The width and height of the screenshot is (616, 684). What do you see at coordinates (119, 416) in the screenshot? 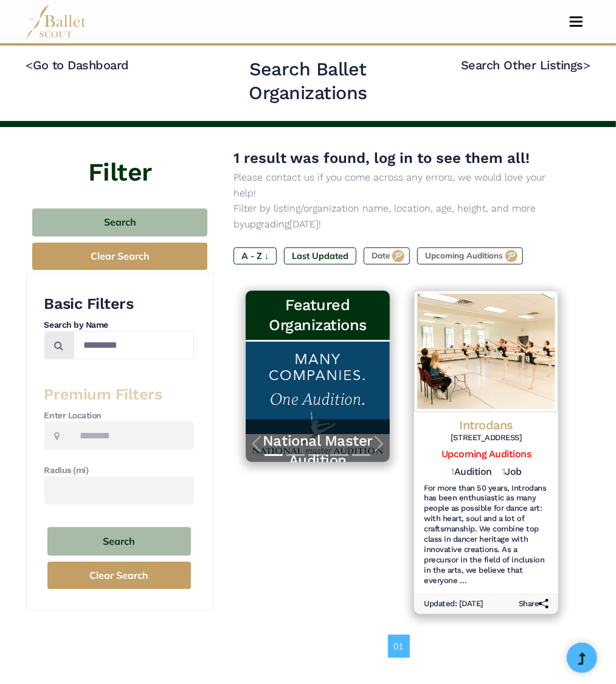
I see `h4: Enter Location` at bounding box center [119, 416].